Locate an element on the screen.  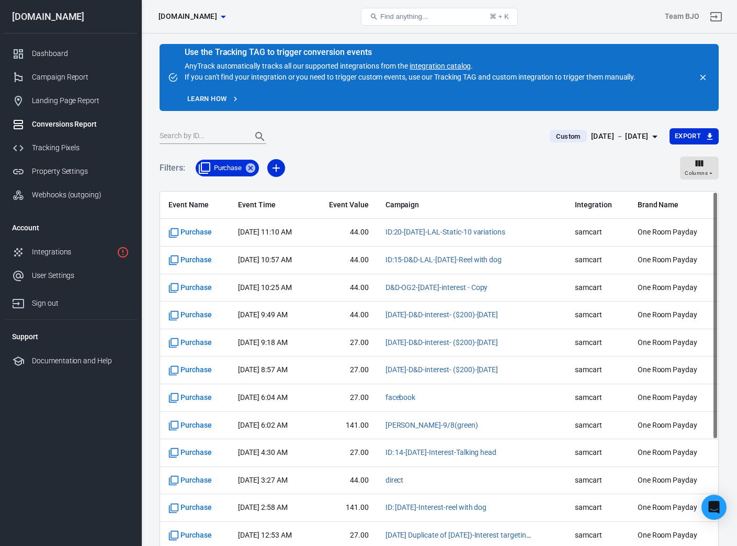
div: Account id: prrV3eoo is located at coordinates (682, 16).